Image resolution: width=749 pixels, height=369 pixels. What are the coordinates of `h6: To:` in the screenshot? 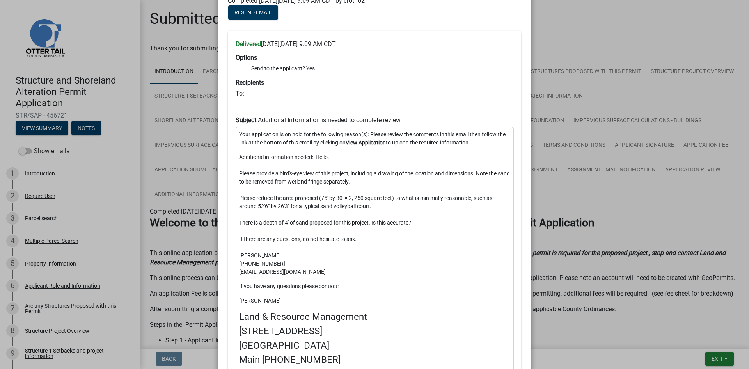 It's located at (375, 93).